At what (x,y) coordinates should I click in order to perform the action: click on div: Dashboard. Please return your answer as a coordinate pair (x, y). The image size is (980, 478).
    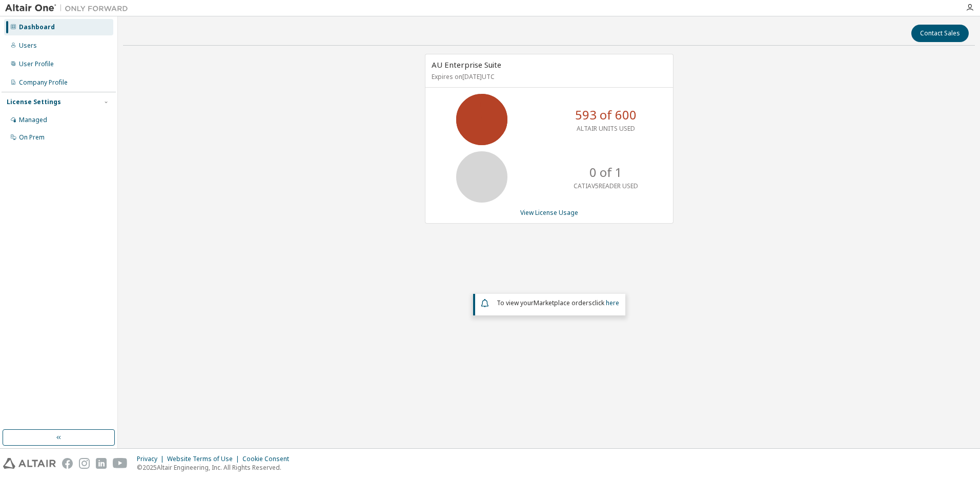
    Looking at the image, I should click on (37, 27).